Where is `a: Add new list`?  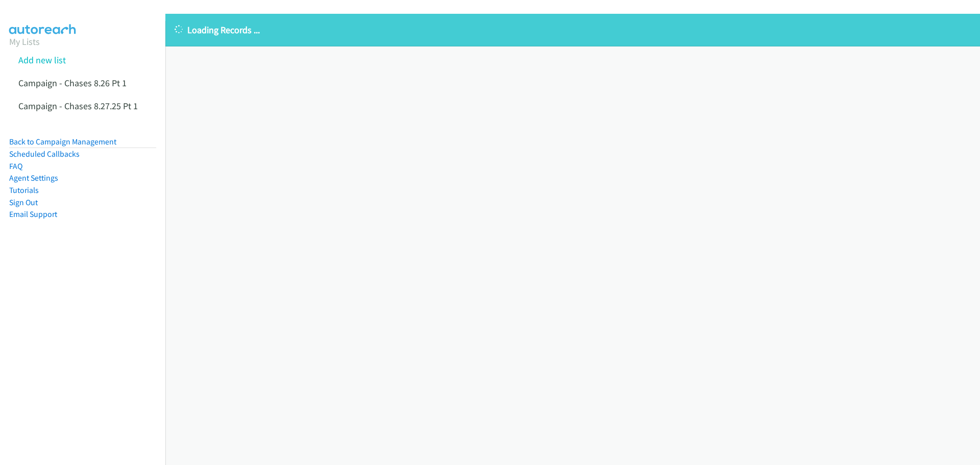 a: Add new list is located at coordinates (42, 59).